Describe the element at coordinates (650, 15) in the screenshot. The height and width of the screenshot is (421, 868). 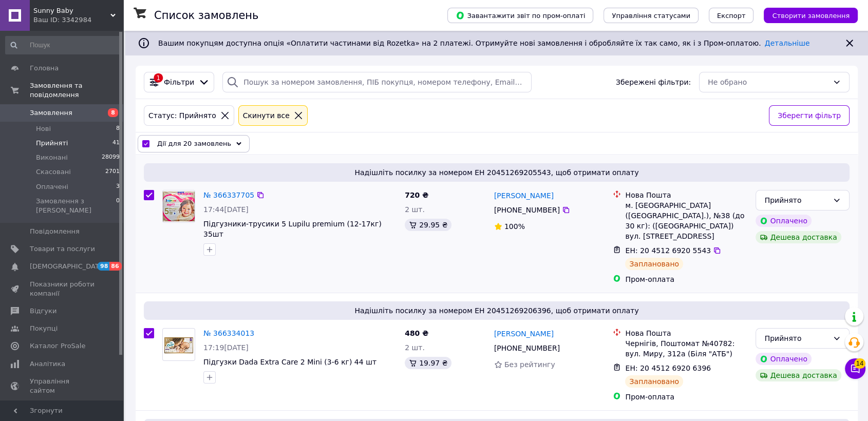
I see `span: Управління статусами` at that location.